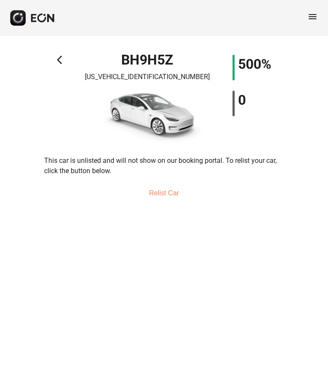 This screenshot has height=389, width=328. I want to click on p: This car is unlisted and will not show on our booking portal. To relist your car, click the butto..., so click(164, 166).